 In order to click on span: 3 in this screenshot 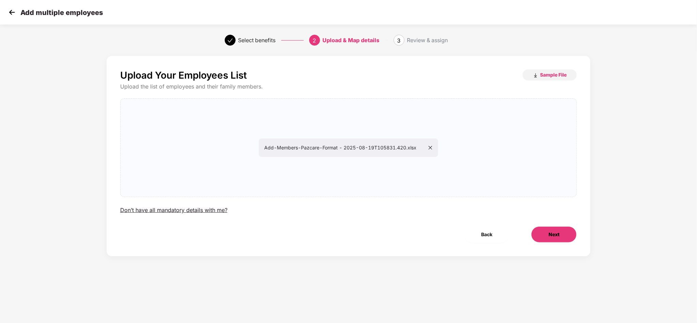, I will do `click(399, 41)`.